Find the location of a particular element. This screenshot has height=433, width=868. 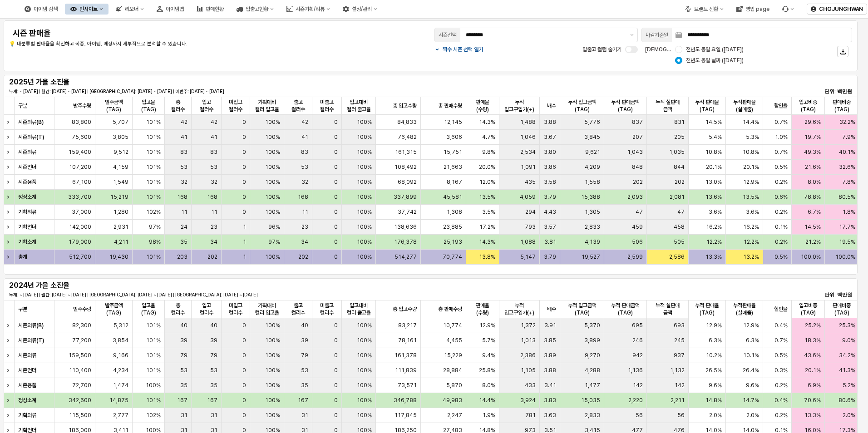

span: 2,534 is located at coordinates (528, 152).